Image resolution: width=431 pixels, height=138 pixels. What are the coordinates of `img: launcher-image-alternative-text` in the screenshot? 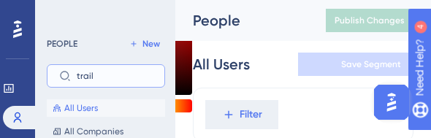 It's located at (22, 22).